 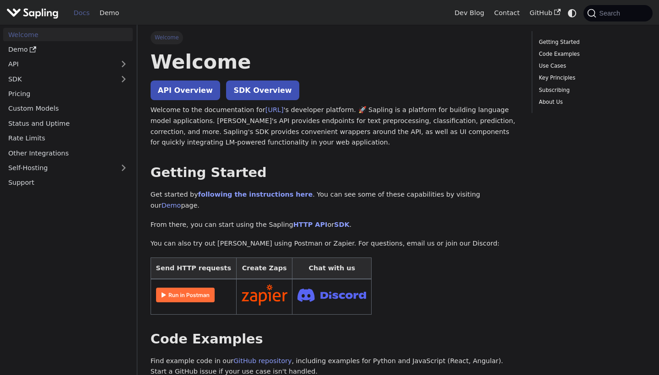 I want to click on a: following the instructions here, so click(x=256, y=195).